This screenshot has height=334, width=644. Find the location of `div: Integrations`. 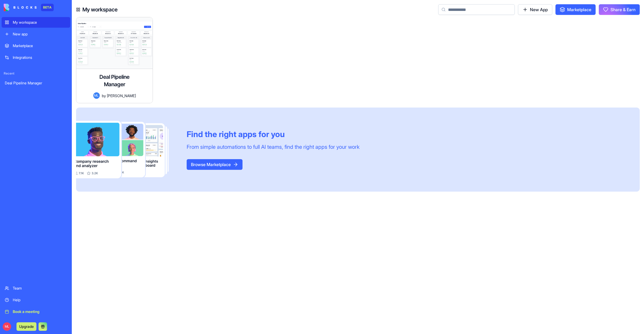

div: Integrations is located at coordinates (40, 58).